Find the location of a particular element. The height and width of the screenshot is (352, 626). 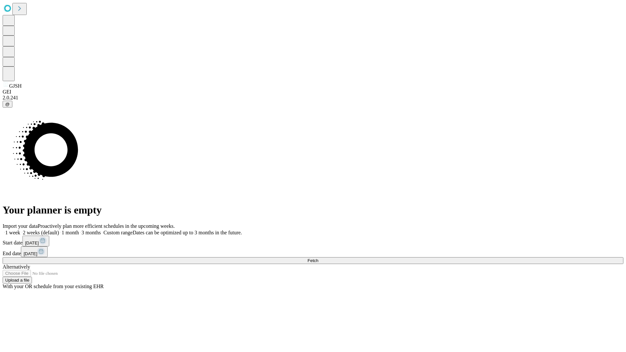

button: Upload a file is located at coordinates (17, 280).